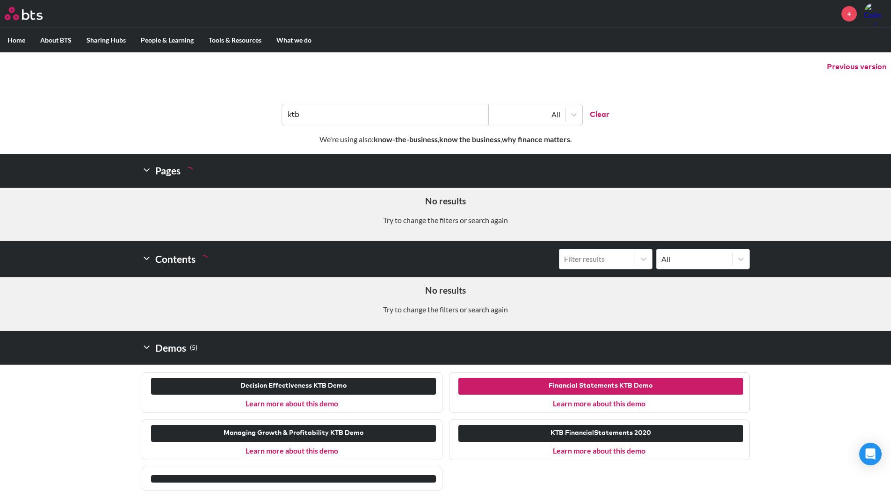 This screenshot has width=891, height=498. Describe the element at coordinates (293, 386) in the screenshot. I see `button: Decision Effectiveness KTB Demo` at that location.